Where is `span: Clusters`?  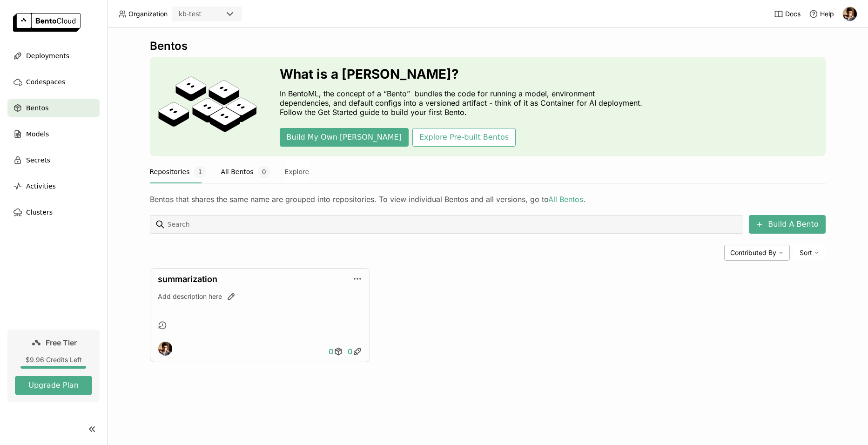 span: Clusters is located at coordinates (39, 212).